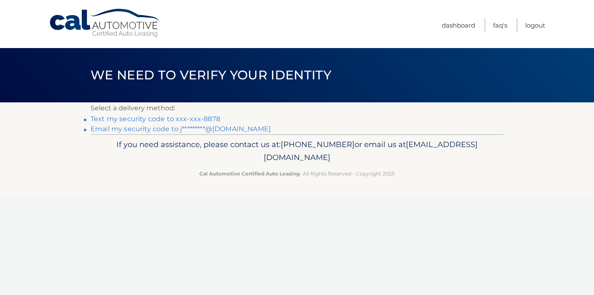 This screenshot has height=295, width=594. What do you see at coordinates (297, 108) in the screenshot?
I see `p: Select a delivery method:` at bounding box center [297, 108].